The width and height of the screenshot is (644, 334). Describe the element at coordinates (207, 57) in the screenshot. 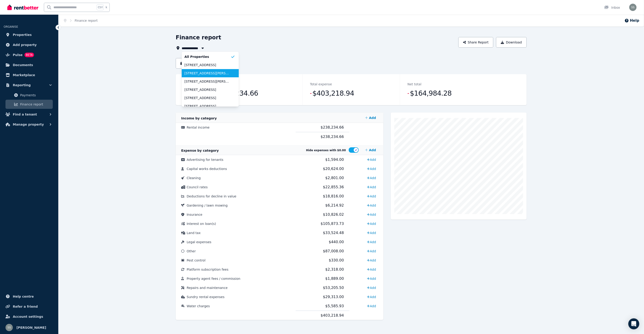

I see `span: All Properties` at that location.